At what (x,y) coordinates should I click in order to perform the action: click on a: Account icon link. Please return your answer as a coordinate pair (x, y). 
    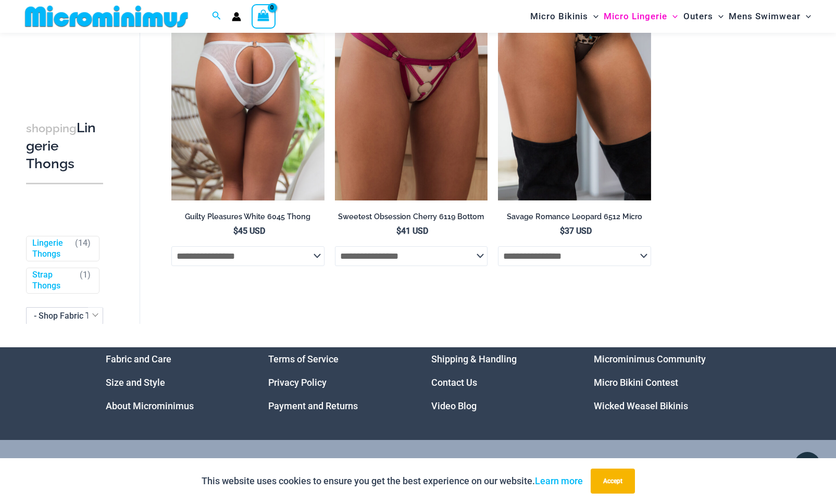
    Looking at the image, I should click on (237, 17).